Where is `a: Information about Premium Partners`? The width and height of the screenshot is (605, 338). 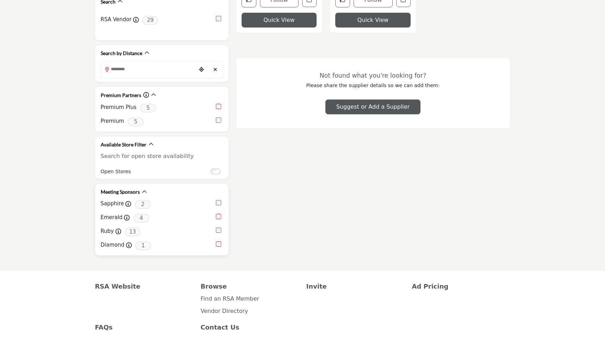 a: Information about Premium Partners is located at coordinates (146, 95).